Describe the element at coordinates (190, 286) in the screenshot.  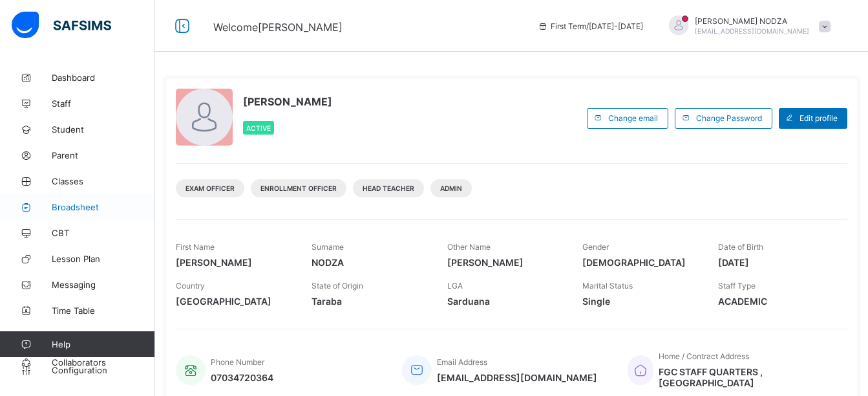
I see `span: Country` at that location.